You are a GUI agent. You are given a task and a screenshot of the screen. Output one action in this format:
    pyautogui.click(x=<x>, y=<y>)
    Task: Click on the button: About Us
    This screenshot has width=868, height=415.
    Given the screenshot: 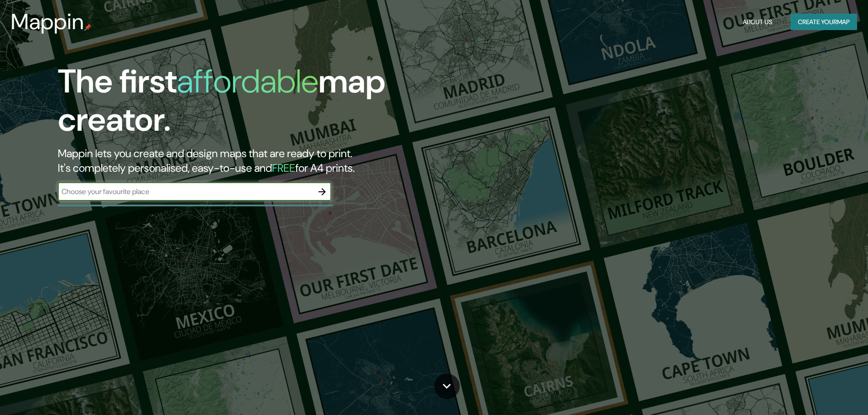 What is the action you would take?
    pyautogui.click(x=758, y=22)
    